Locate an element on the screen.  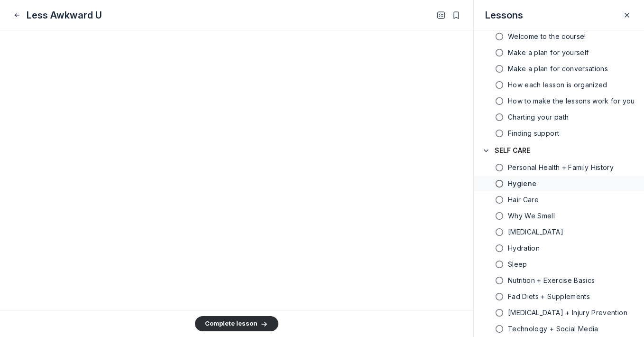
button: SELF CARE is located at coordinates (559, 151).